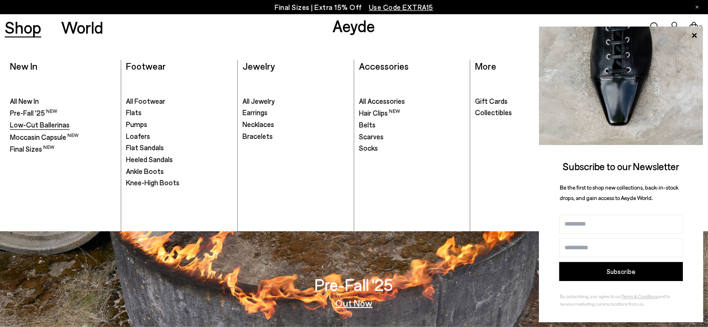  I want to click on span: Be the first to shop new collections, back-in-stock drops, and gain access to Aeyde World., so click(619, 192).